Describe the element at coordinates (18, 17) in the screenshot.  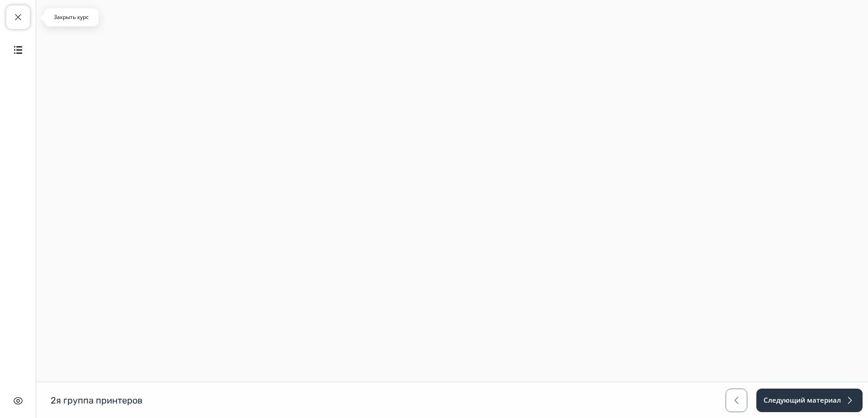
I see `button: Закрыть курс` at that location.